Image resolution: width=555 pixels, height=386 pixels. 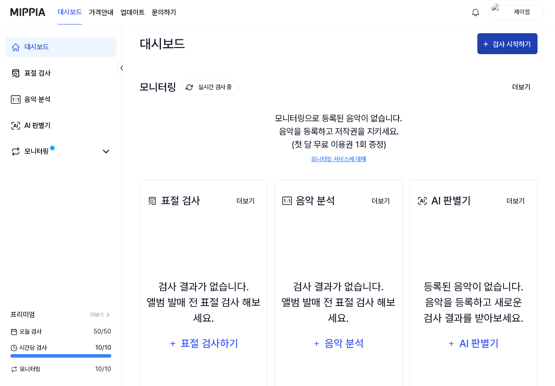 I want to click on a: 음악 분석, so click(x=61, y=100).